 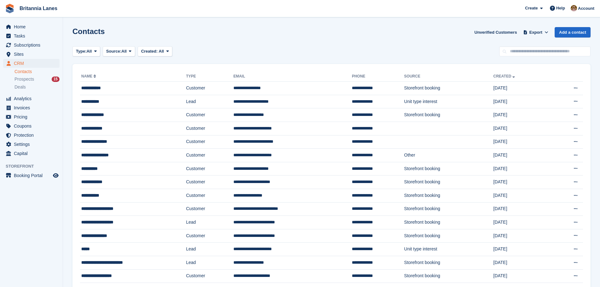 What do you see at coordinates (448, 76) in the screenshot?
I see `th: Source` at bounding box center [448, 76].